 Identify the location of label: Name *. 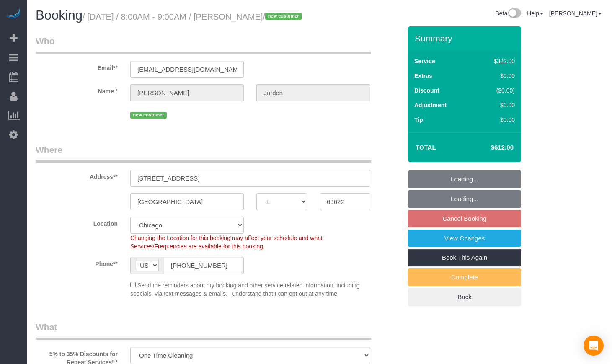
(77, 90).